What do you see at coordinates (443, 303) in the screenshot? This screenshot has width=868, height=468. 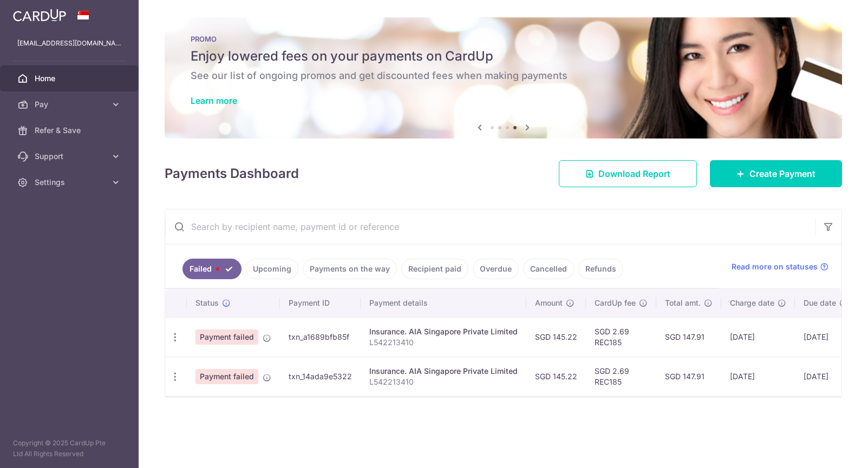 I see `th: Payment details` at bounding box center [443, 303].